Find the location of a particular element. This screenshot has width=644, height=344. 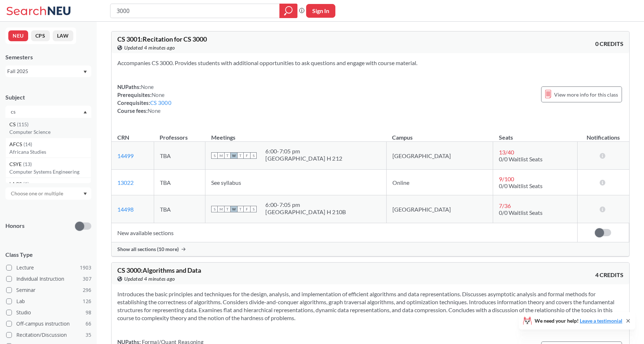

span: 296 is located at coordinates (87, 290).